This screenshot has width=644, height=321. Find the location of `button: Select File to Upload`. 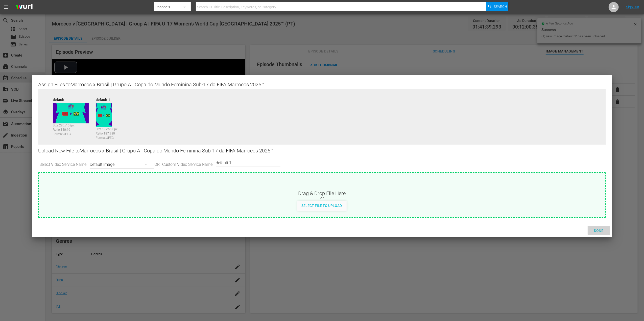

button: Select File to Upload is located at coordinates (322, 205).